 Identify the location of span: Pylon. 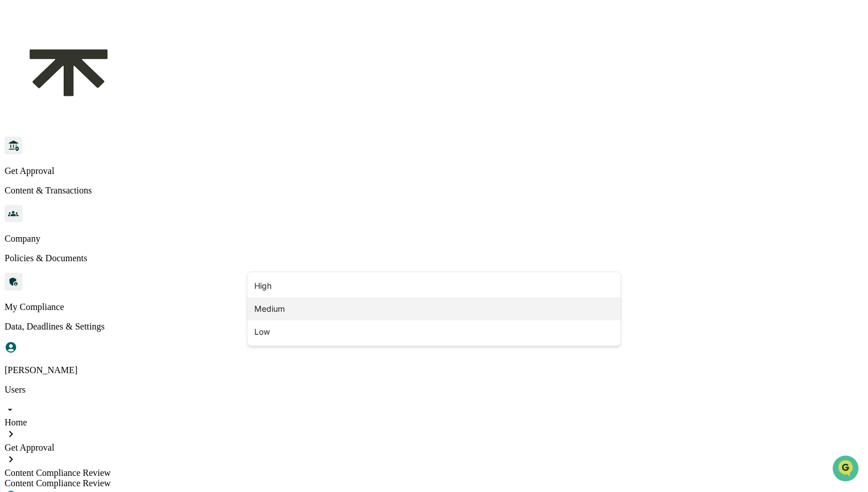
(126, 258).